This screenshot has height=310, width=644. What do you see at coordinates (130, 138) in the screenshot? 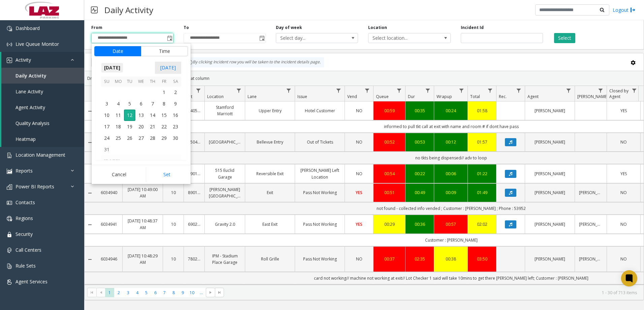
I see `td: Tuesday, August 26, 2025` at bounding box center [130, 138].